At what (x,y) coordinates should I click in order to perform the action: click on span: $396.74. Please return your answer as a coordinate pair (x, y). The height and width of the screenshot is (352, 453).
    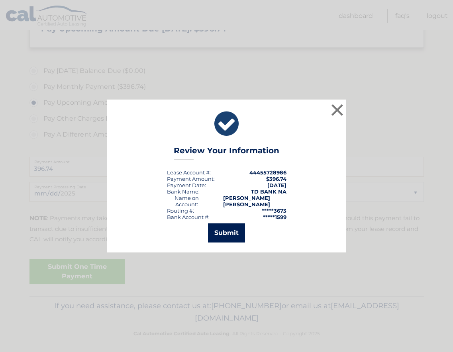
    Looking at the image, I should click on (276, 179).